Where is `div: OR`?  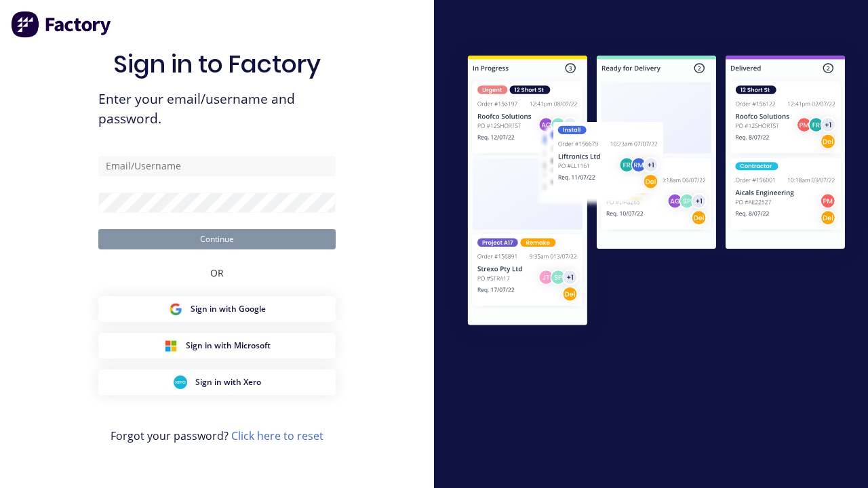 div: OR is located at coordinates (217, 273).